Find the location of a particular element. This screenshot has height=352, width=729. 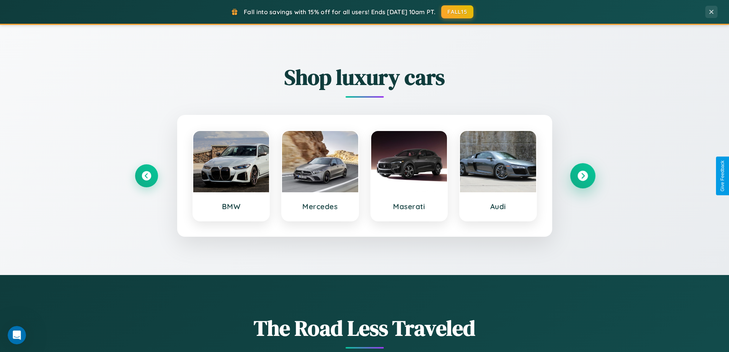

h2: Shop luxury cars is located at coordinates (365, 77).